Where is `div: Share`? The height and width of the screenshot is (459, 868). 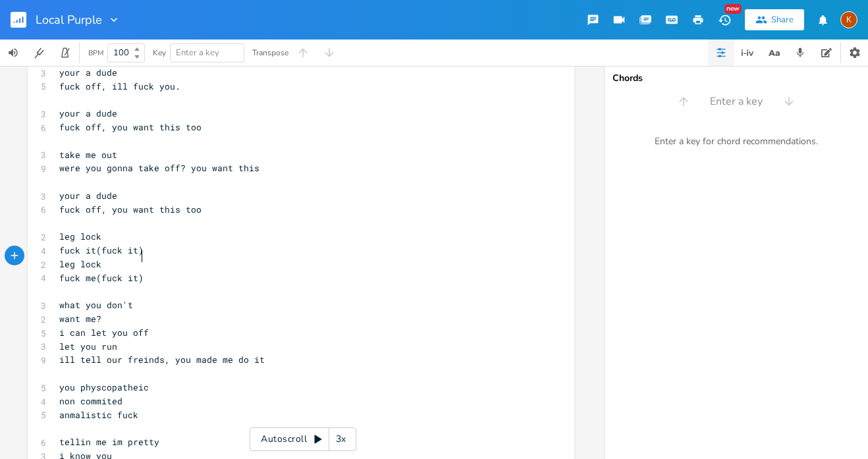
div: Share is located at coordinates (783, 20).